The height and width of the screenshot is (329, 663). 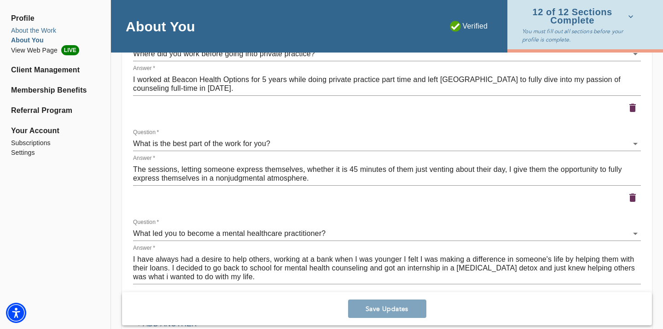 I want to click on li: Settings, so click(x=55, y=152).